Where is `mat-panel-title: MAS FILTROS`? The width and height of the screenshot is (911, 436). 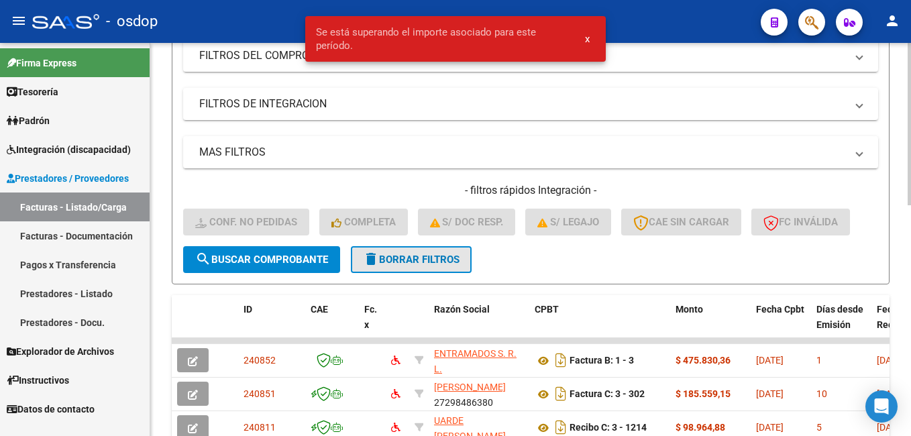
mat-panel-title: MAS FILTROS is located at coordinates (523, 152).